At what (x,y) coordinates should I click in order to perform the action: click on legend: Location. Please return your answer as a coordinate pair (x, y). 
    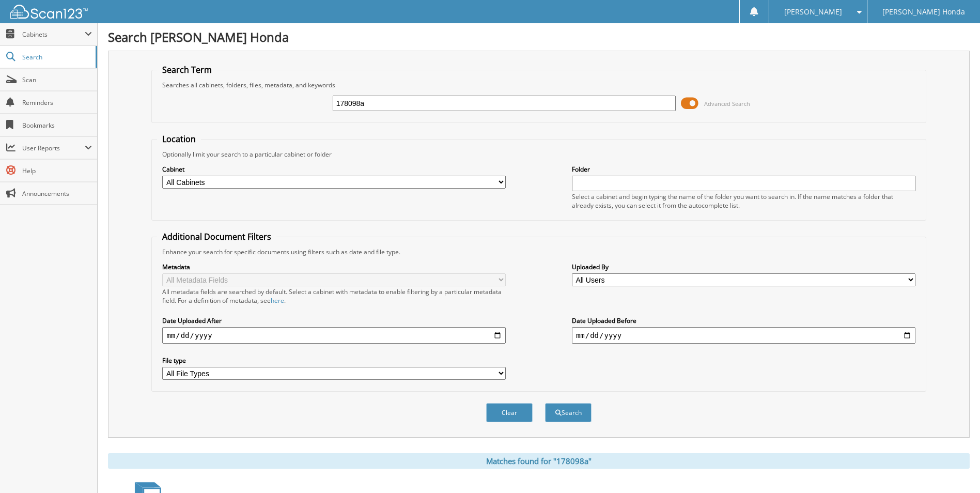
    Looking at the image, I should click on (179, 139).